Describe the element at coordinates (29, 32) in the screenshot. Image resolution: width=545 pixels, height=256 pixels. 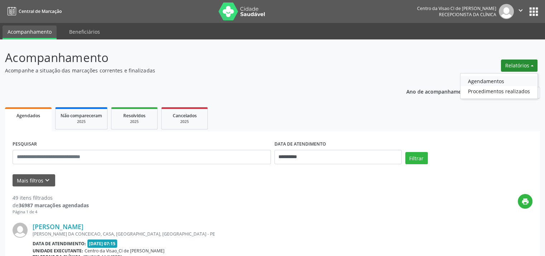
I see `a: Acompanhamento` at that location.